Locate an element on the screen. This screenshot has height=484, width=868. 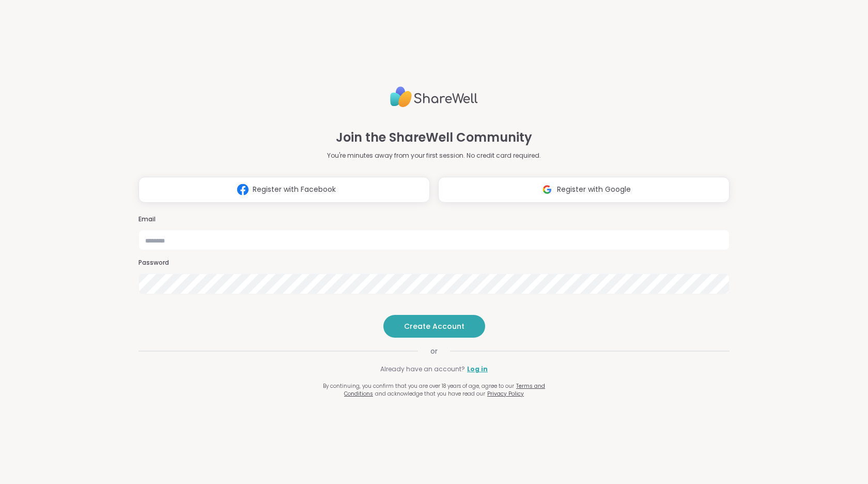
span: and acknowledge that you have read our is located at coordinates (430, 393).